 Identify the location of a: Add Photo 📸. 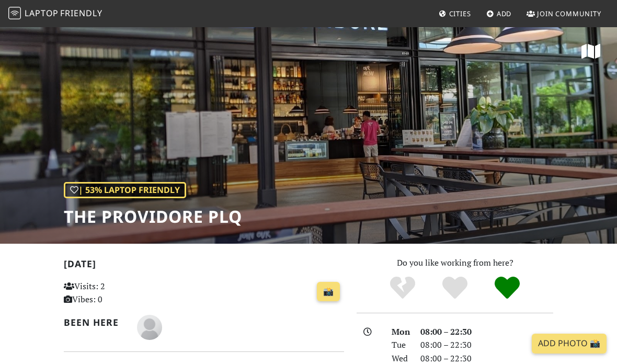
(569, 344).